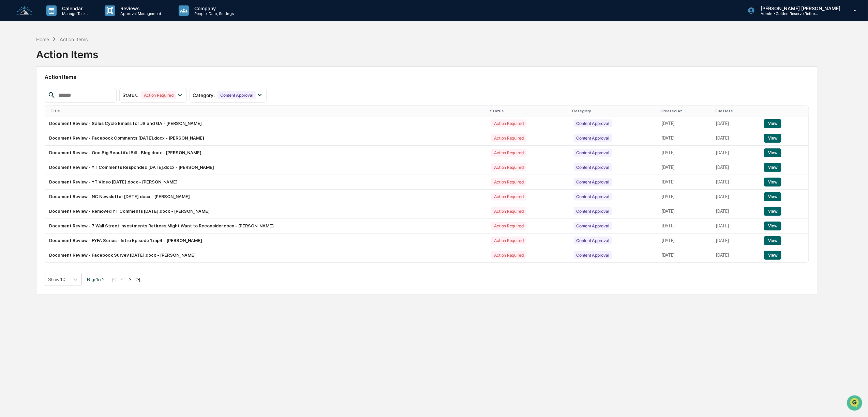  What do you see at coordinates (74, 13) in the screenshot?
I see `p: Manage Tasks` at bounding box center [74, 13].